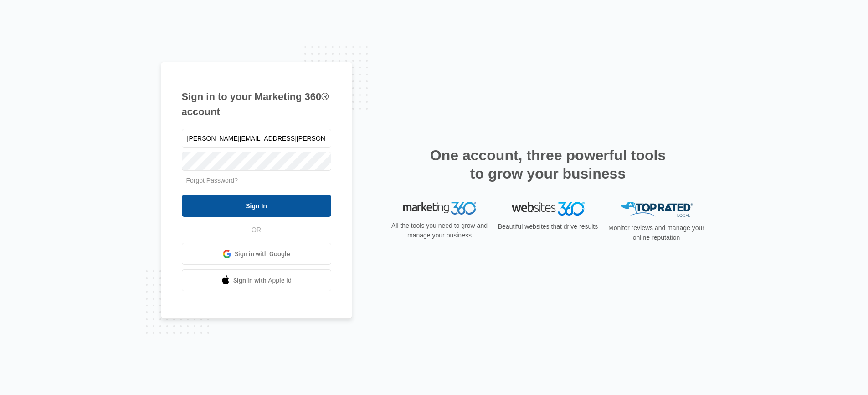 The height and width of the screenshot is (395, 868). What do you see at coordinates (657, 232) in the screenshot?
I see `p: Monitor reviews and manage your online reputation` at bounding box center [657, 232].